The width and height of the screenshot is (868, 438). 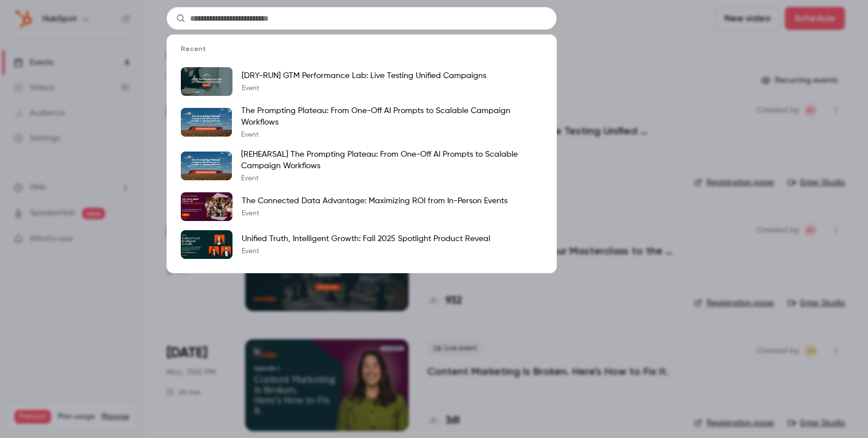 What do you see at coordinates (207, 81) in the screenshot?
I see `img: [DRY-RUN] GTM Performance Lab: Live Testing Unified Campaigns` at bounding box center [207, 81].